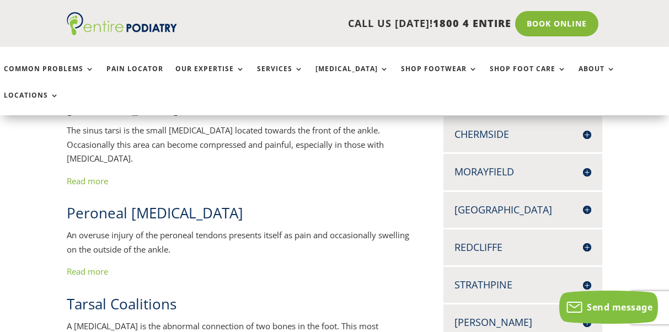 The image size is (669, 332). What do you see at coordinates (210, 77) in the screenshot?
I see `a: Our Expertise` at bounding box center [210, 77].